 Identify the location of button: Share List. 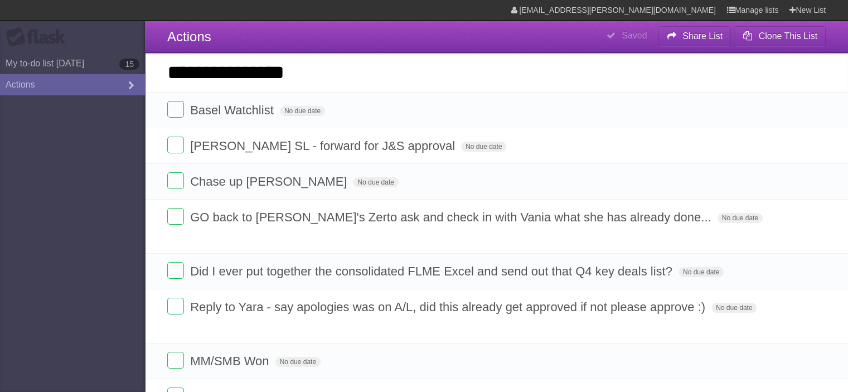
(695, 36).